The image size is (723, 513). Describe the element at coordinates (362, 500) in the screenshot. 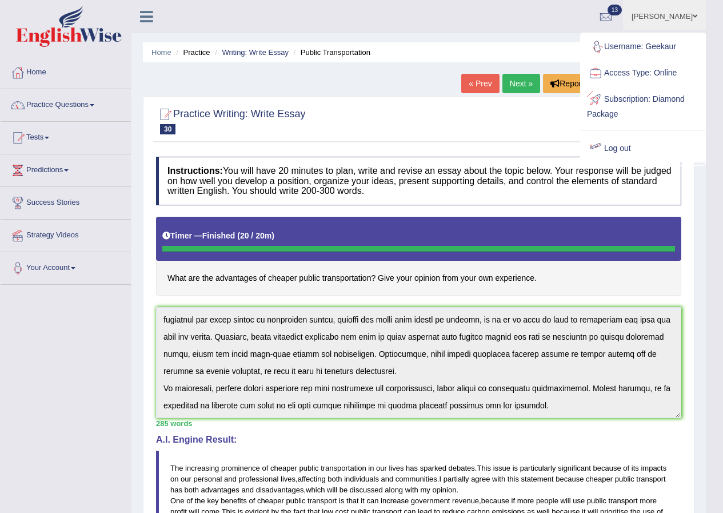

I see `span: it` at that location.